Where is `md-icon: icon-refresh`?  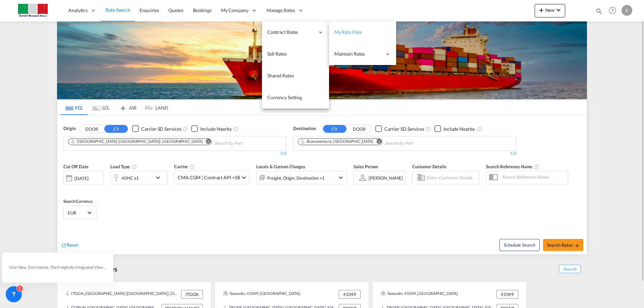 md-icon: icon-refresh is located at coordinates (64, 245).